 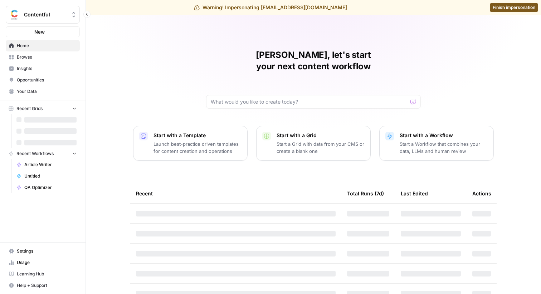 I want to click on div: Actions, so click(x=481, y=193).